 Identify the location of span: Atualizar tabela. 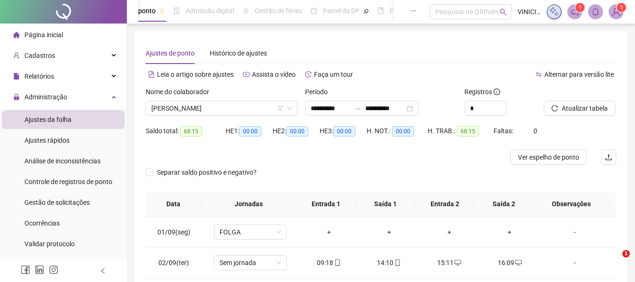
(585, 108).